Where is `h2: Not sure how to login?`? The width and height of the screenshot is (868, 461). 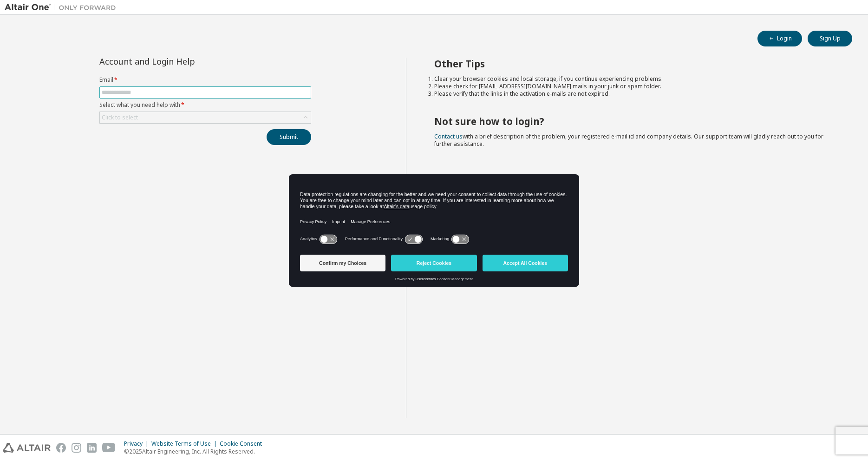 h2: Not sure how to login? is located at coordinates (635, 121).